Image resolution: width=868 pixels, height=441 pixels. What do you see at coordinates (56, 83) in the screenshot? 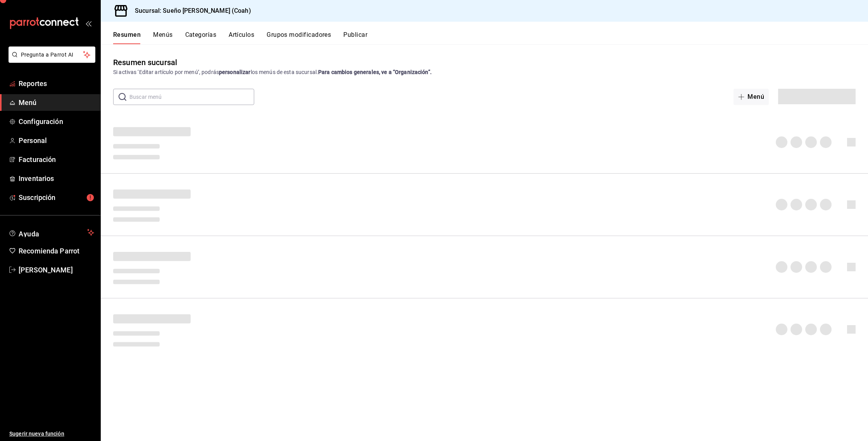
I see `span: Reportes` at bounding box center [56, 83].